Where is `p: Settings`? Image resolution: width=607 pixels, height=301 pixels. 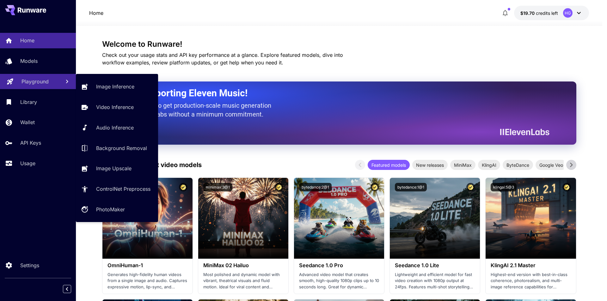
p: Settings is located at coordinates (30, 266).